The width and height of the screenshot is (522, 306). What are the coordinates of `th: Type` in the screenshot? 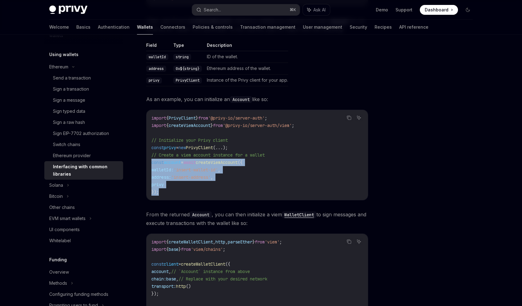 It's located at (188, 47).